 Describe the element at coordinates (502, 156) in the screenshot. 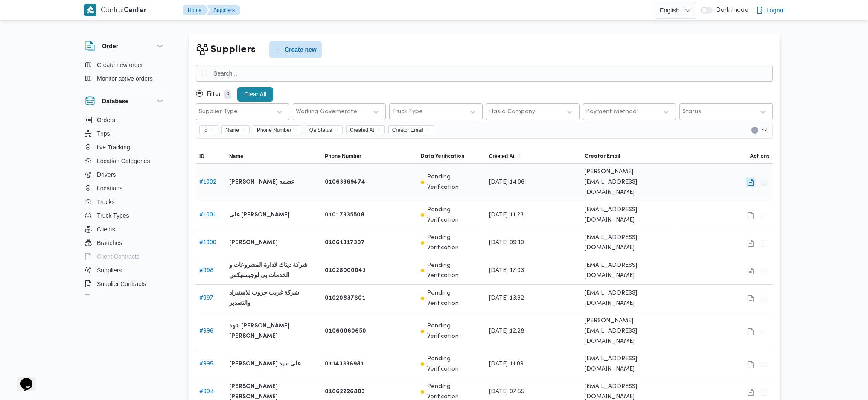

I see `span: Created At; Sorted in descending order` at that location.